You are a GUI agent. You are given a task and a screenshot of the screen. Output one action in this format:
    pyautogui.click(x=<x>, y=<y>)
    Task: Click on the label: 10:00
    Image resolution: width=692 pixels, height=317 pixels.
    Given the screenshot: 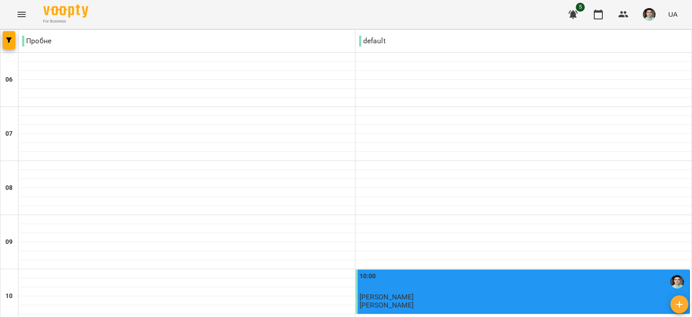 What is the action you would take?
    pyautogui.click(x=368, y=276)
    